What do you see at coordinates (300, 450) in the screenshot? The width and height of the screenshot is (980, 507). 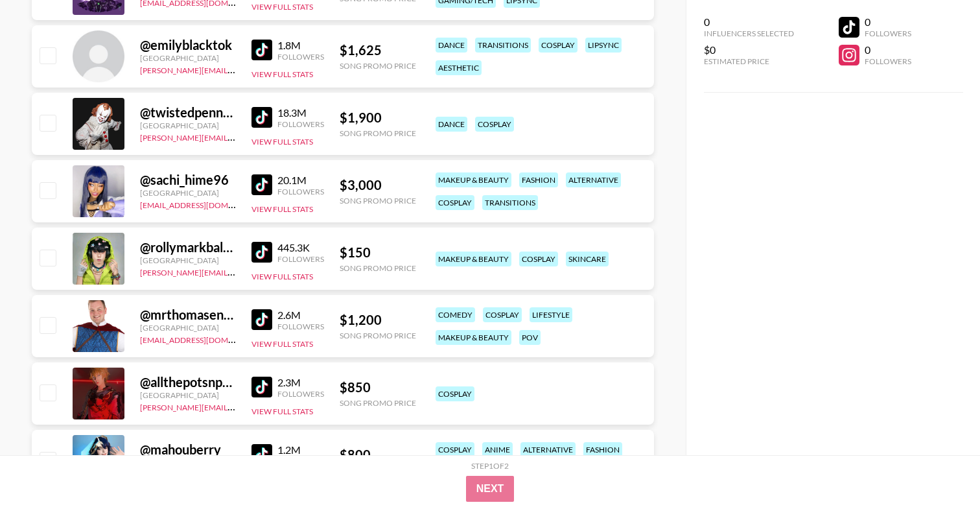 I see `div: 1.2M` at bounding box center [300, 450].